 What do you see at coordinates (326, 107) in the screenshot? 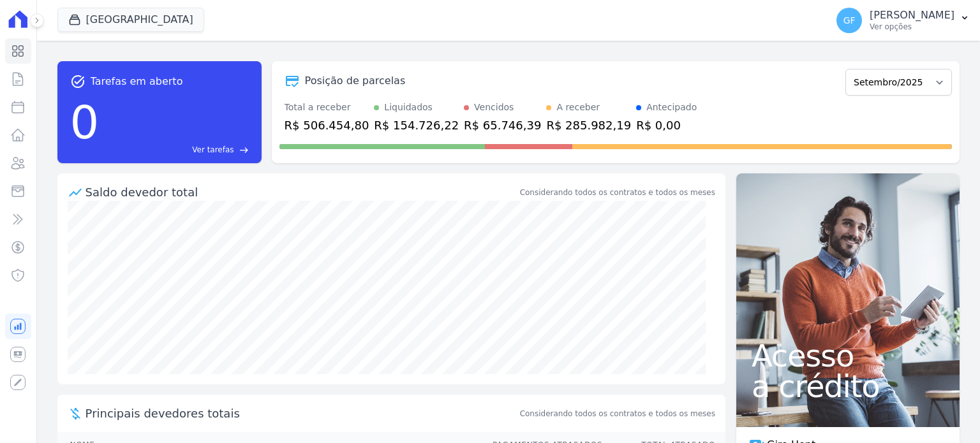
I see `div: Total a receber` at bounding box center [326, 107].